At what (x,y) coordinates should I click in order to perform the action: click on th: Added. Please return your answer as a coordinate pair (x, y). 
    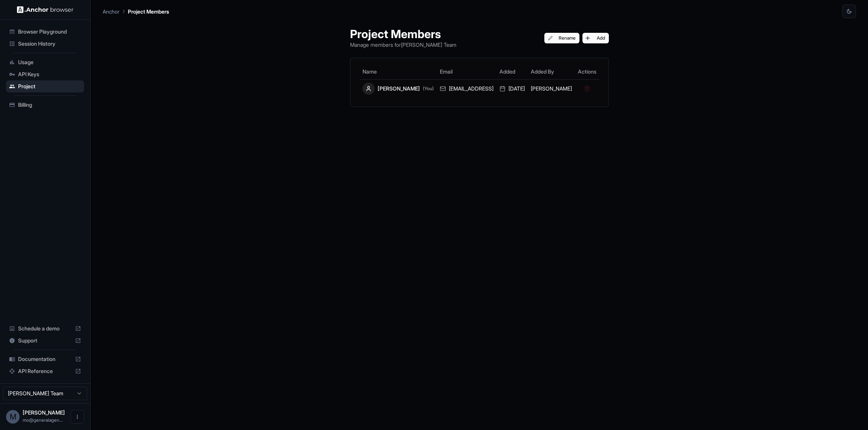
    Looking at the image, I should click on (512, 72).